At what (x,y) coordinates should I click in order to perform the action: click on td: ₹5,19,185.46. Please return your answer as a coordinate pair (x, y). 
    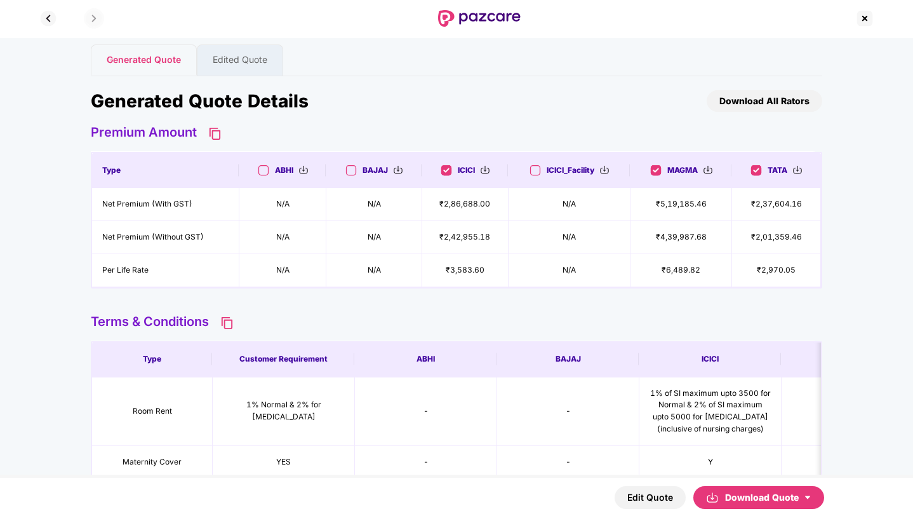
    Looking at the image, I should click on (682, 205).